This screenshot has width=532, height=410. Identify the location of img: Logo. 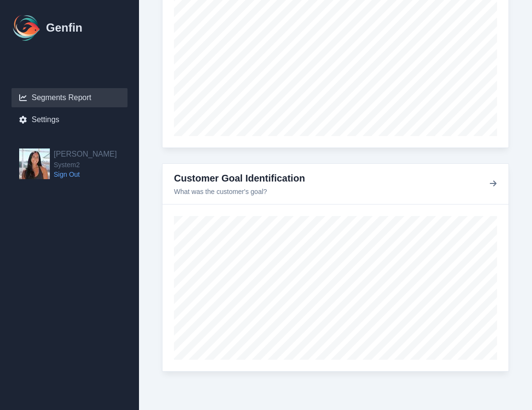
(27, 28).